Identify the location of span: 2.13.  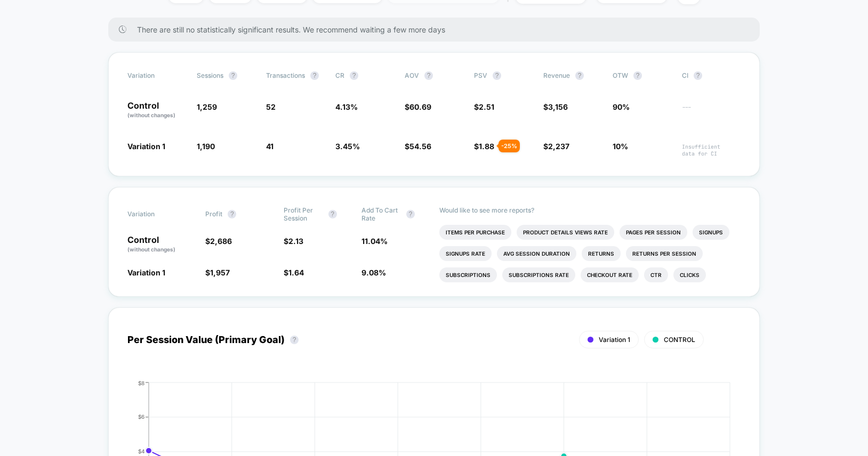
(296, 241).